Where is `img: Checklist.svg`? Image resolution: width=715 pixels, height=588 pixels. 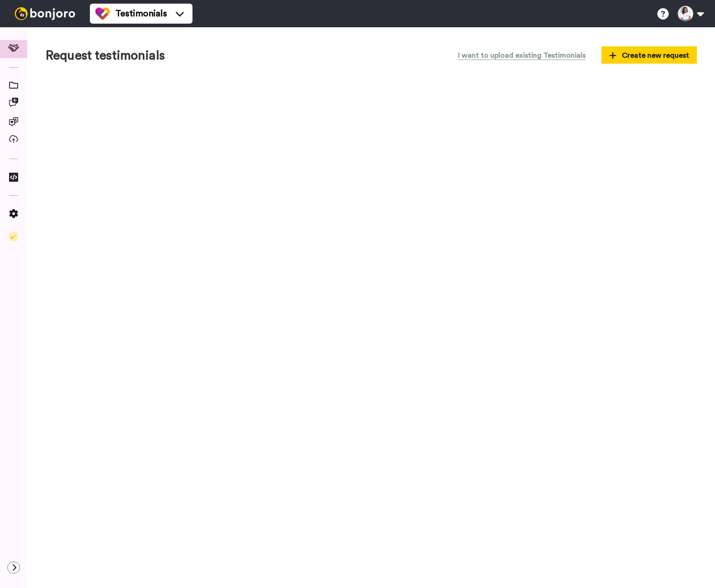 img: Checklist.svg is located at coordinates (14, 237).